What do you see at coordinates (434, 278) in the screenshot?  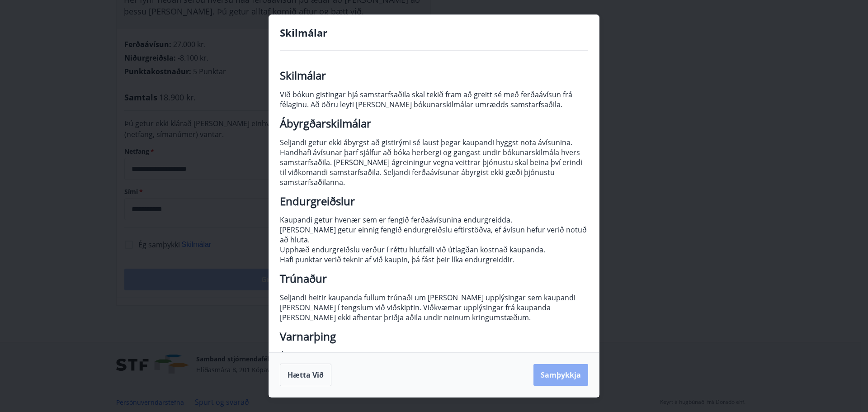 I see `h2: Trúnaður` at bounding box center [434, 278].